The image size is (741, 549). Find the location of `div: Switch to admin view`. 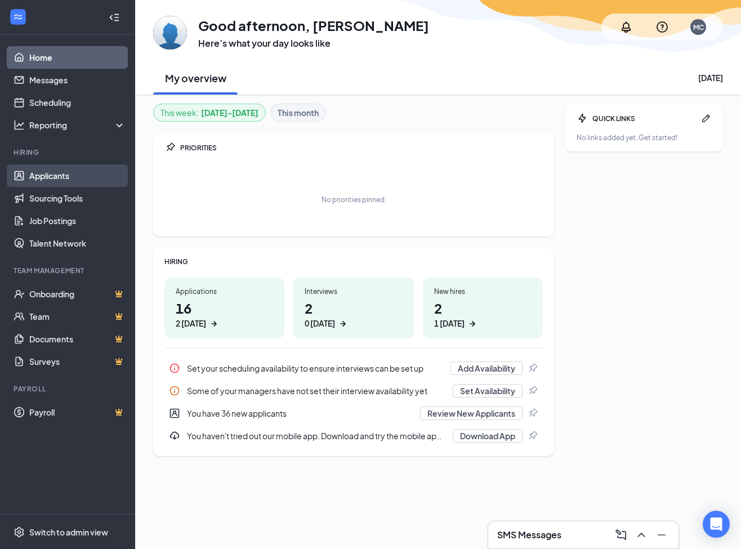

div: Switch to admin view is located at coordinates (69, 532).